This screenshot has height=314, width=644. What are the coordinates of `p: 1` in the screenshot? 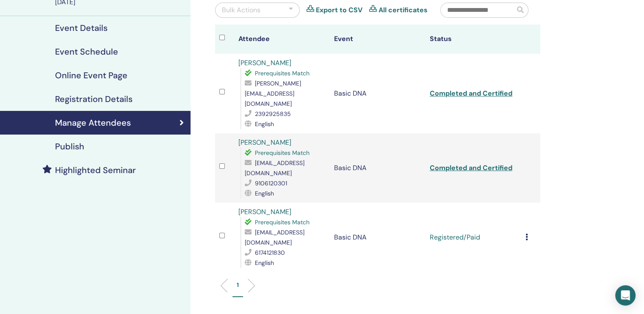 It's located at (237, 285).